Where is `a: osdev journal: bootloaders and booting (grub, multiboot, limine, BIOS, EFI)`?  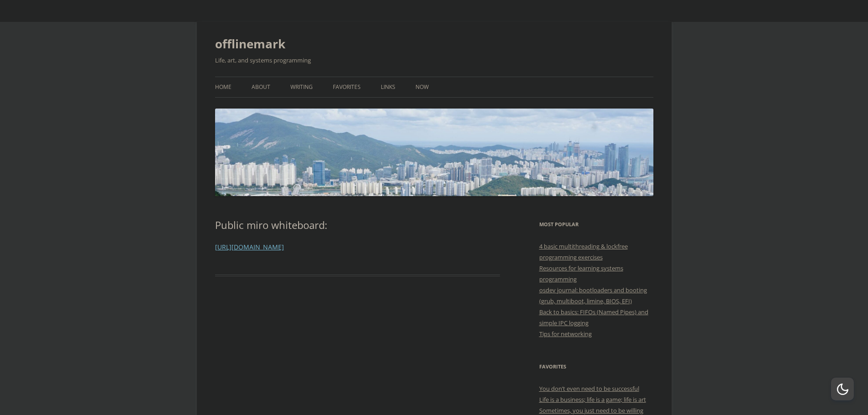
a: osdev journal: bootloaders and booting (grub, multiboot, limine, BIOS, EFI) is located at coordinates (593, 296).